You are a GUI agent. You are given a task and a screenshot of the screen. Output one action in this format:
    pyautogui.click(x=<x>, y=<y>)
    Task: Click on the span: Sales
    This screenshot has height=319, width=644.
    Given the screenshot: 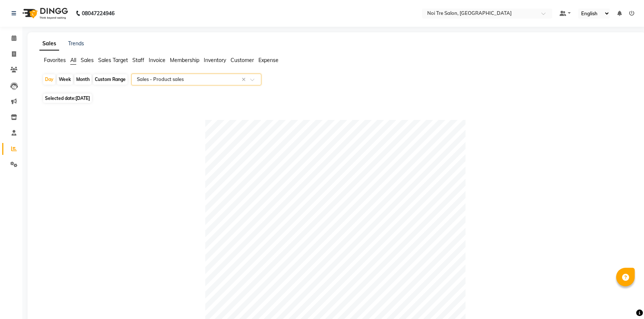 What is the action you would take?
    pyautogui.click(x=87, y=60)
    